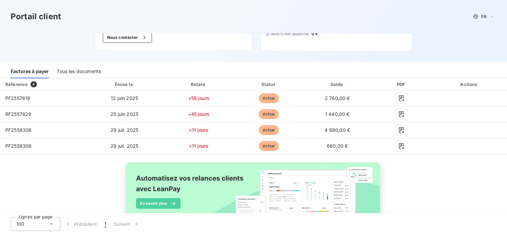 Image resolution: width=507 pixels, height=235 pixels. What do you see at coordinates (199, 98) in the screenshot?
I see `span: +58 jours` at bounding box center [199, 98].